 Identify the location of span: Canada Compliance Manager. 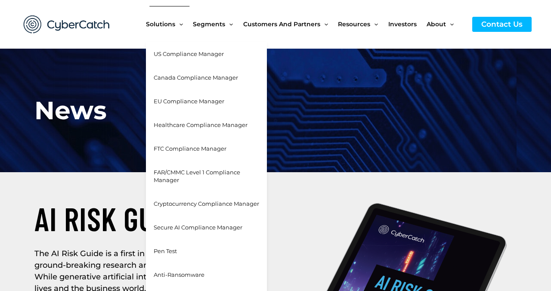
(196, 78).